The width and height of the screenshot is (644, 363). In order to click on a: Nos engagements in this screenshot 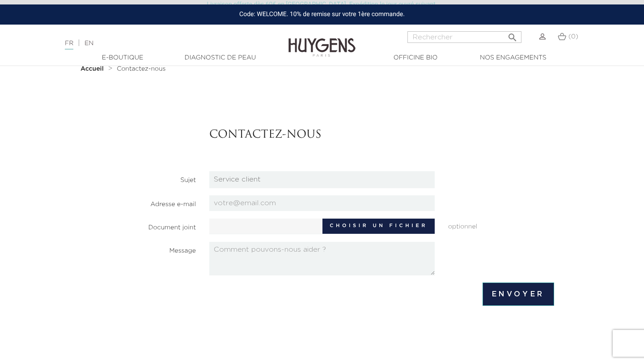, I will do `click(513, 58)`.